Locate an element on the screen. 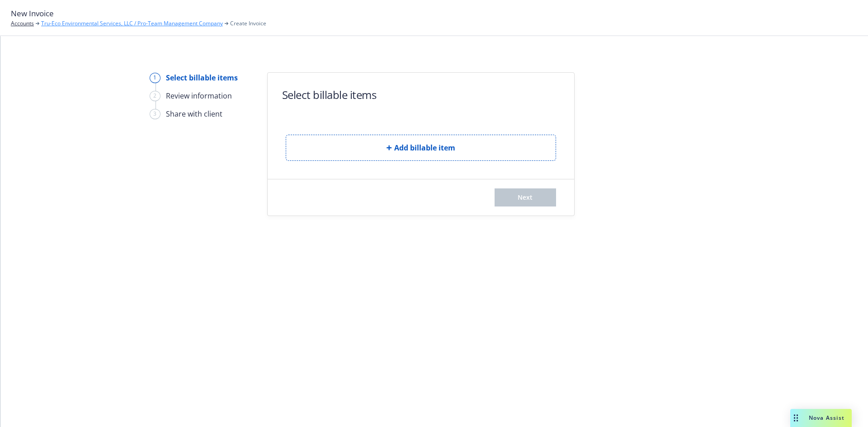  h1: Select billable items is located at coordinates (329, 94).